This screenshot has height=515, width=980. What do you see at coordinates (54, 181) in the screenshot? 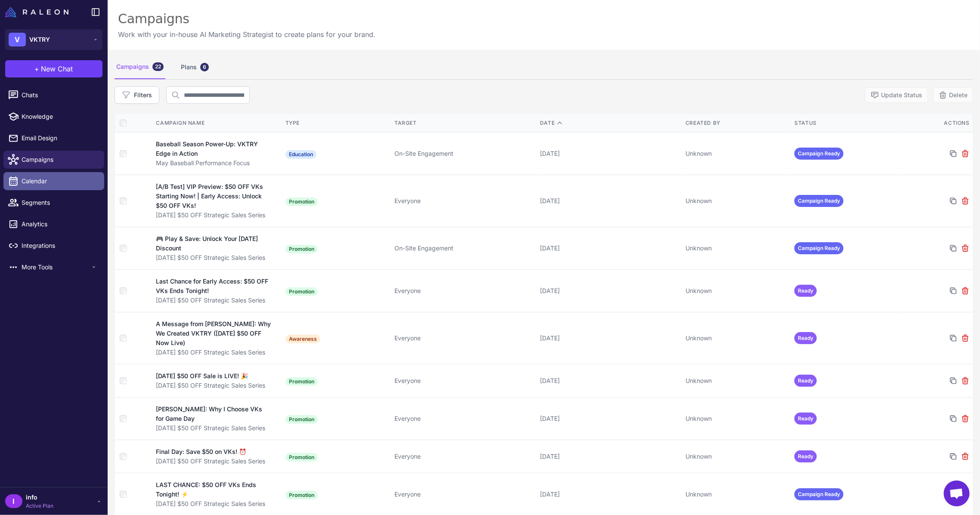
I see `a: Calendar` at bounding box center [54, 181].